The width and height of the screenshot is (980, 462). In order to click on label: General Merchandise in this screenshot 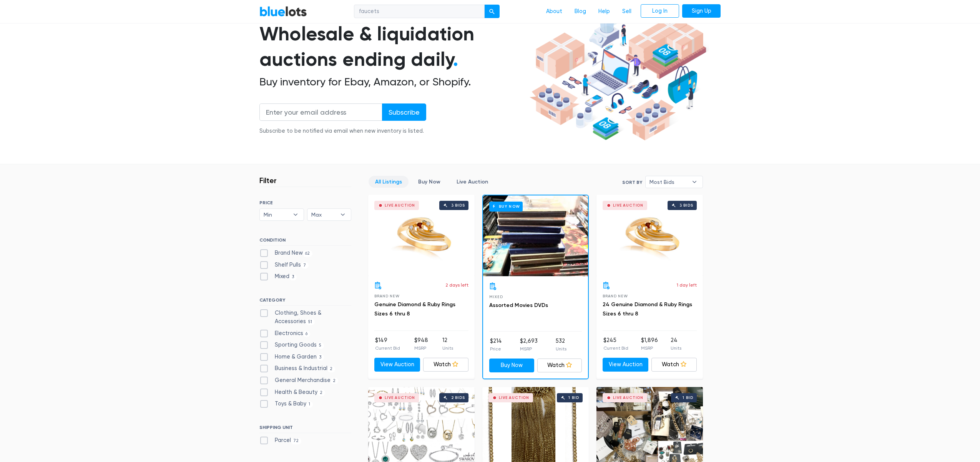, I will do `click(298, 380)`.